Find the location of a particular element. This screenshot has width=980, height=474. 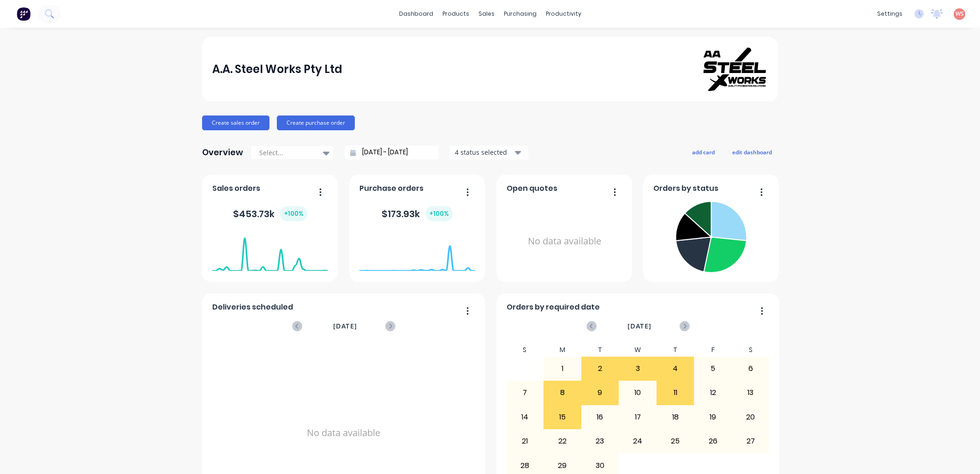

div: 15 is located at coordinates (563, 417).